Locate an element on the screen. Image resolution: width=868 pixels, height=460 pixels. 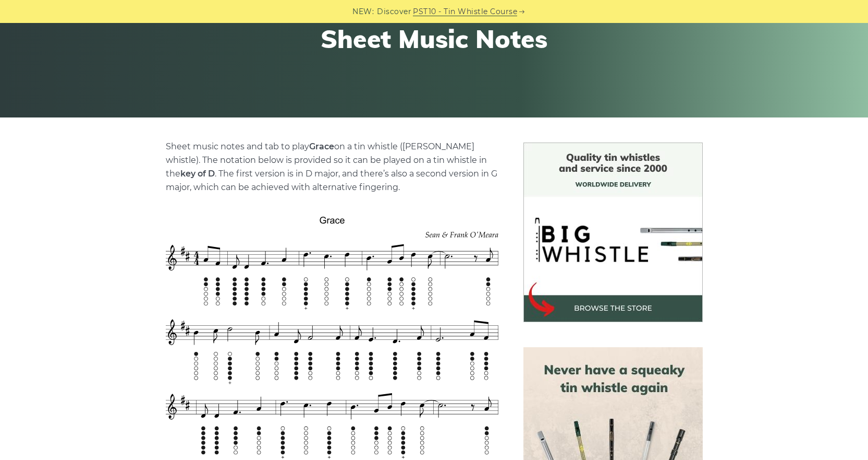
strong: Grace is located at coordinates (322, 146).